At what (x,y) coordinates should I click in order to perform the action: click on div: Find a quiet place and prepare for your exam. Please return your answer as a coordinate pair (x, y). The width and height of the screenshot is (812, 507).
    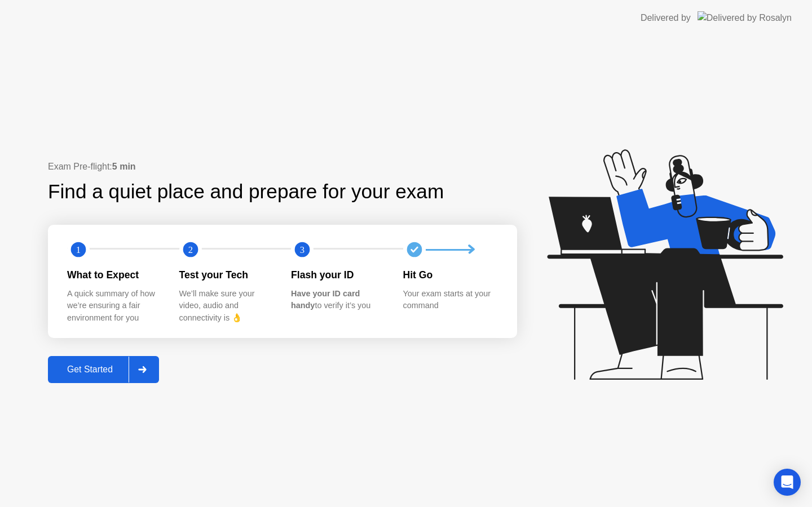
    Looking at the image, I should click on (247, 192).